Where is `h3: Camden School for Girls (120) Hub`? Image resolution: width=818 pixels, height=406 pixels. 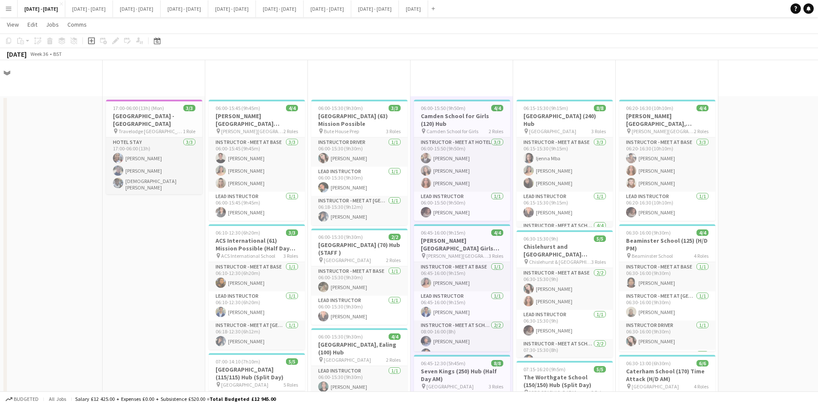 h3: Camden School for Girls (120) Hub is located at coordinates (462, 120).